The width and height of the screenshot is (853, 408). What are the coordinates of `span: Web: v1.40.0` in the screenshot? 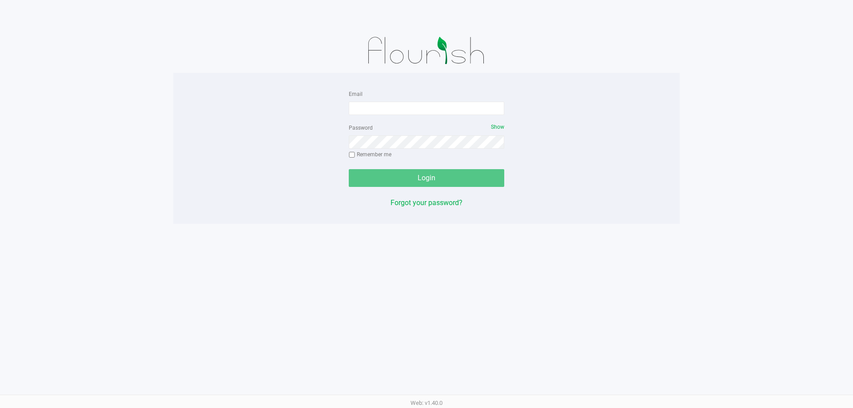 It's located at (426, 403).